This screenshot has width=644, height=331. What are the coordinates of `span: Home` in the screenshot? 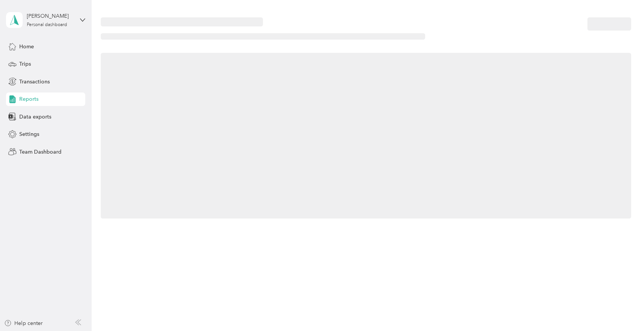 It's located at (27, 46).